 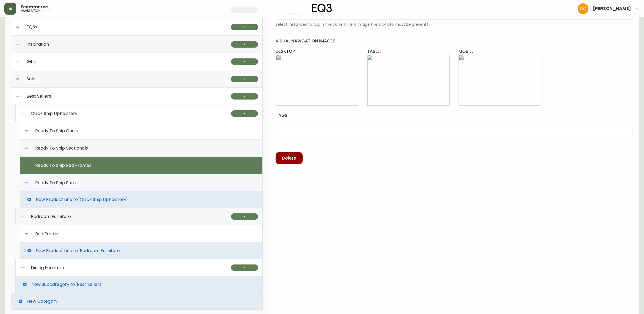 I want to click on span: Ecommerce, so click(x=34, y=7).